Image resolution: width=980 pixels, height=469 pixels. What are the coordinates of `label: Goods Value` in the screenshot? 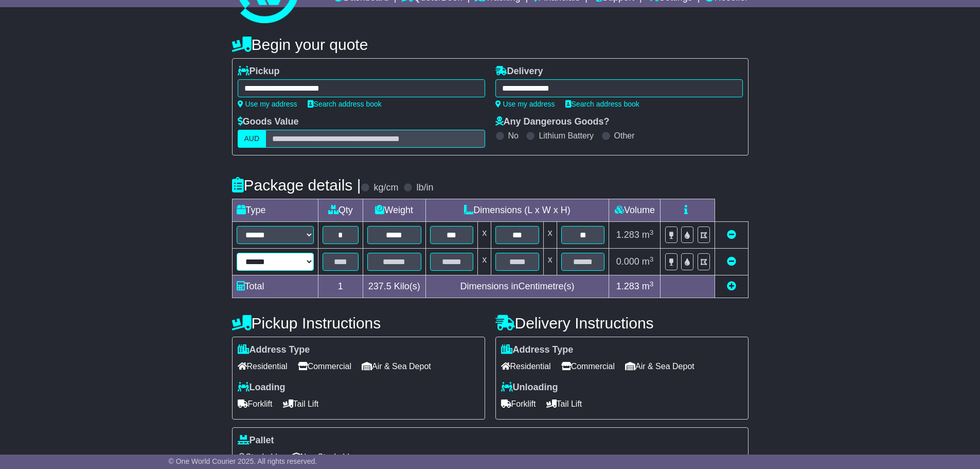 It's located at (268, 122).